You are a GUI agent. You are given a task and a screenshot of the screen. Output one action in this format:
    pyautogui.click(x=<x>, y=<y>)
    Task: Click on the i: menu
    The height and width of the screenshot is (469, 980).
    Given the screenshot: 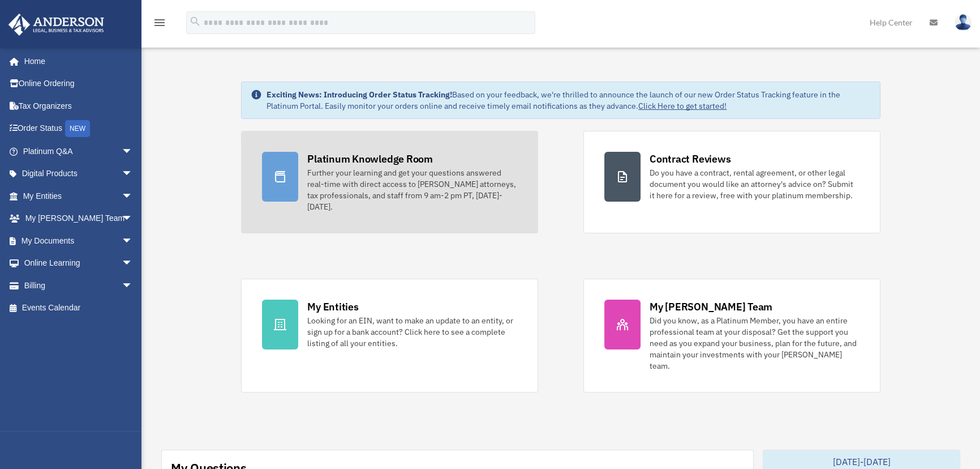 What is the action you would take?
    pyautogui.click(x=160, y=23)
    